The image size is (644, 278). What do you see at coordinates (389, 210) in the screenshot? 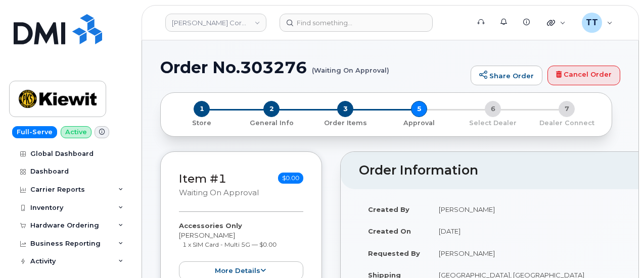
I see `strong: Created By` at bounding box center [389, 210].